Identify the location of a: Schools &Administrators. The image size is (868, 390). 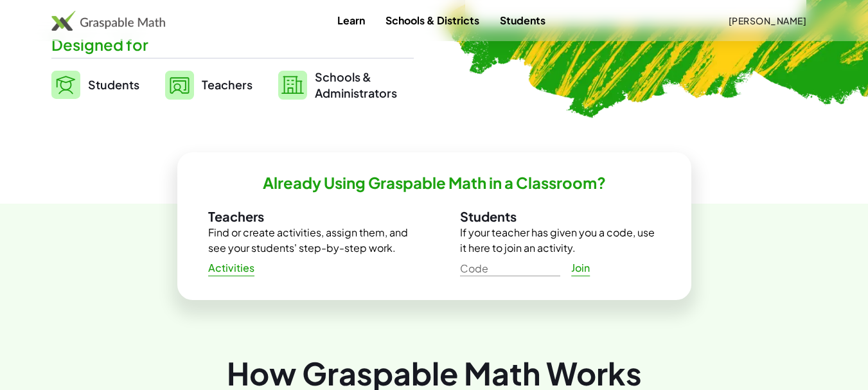
(337, 84).